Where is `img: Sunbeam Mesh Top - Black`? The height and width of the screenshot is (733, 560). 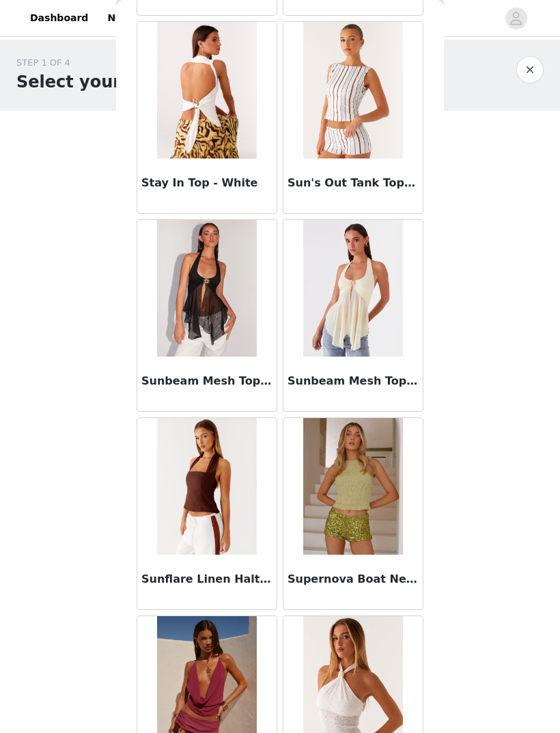
img: Sunbeam Mesh Top - Black is located at coordinates (206, 288).